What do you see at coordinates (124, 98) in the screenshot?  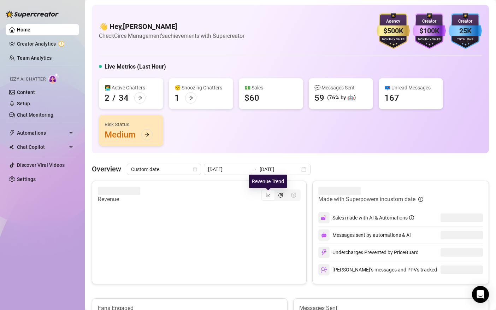 I see `div: 34` at bounding box center [124, 98].